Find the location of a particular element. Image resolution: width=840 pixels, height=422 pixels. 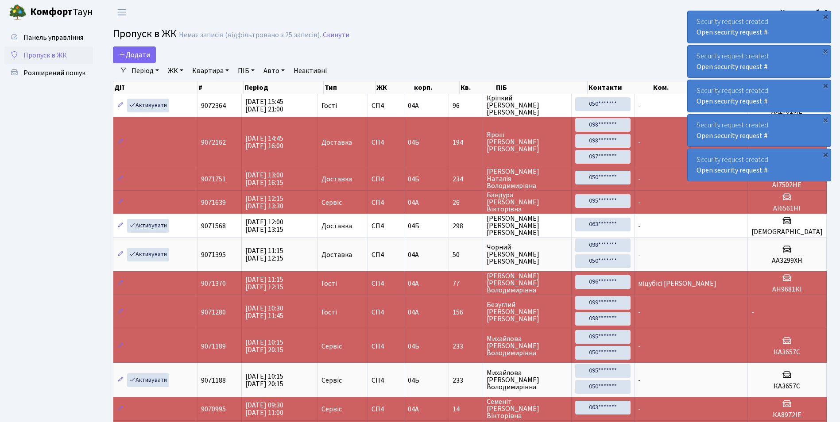

h5: КА3657С is located at coordinates (787, 352).